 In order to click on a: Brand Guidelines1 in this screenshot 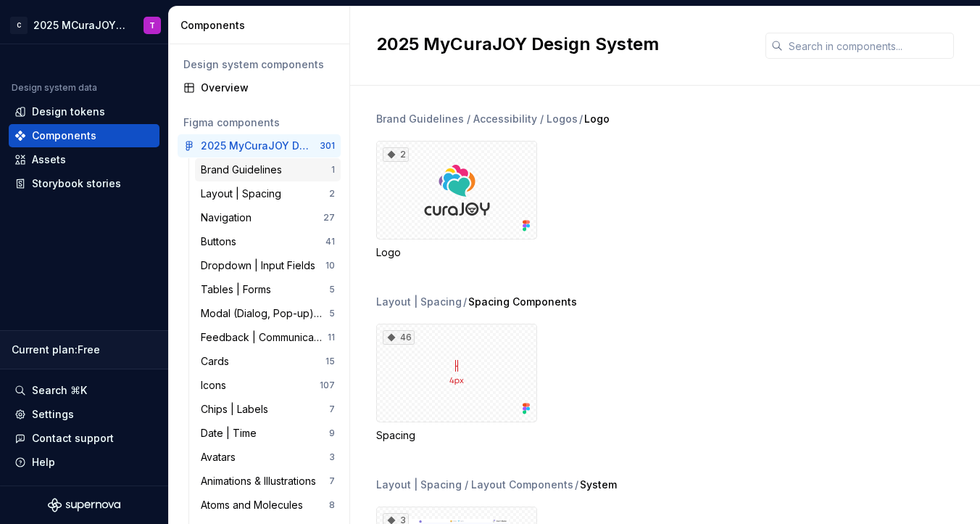, I will do `click(267, 170)`.